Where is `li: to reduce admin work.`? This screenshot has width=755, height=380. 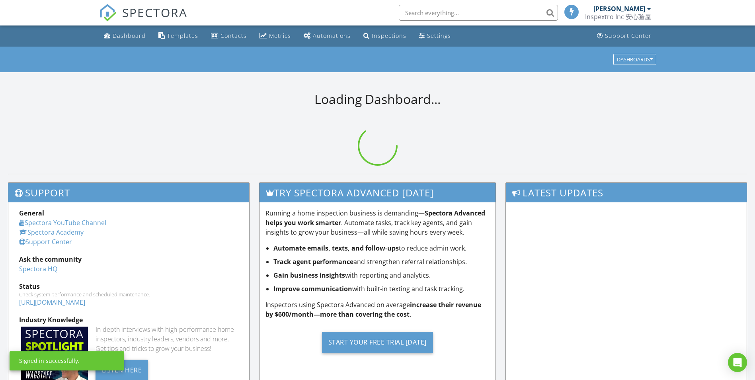 li: to reduce admin work. is located at coordinates (381, 248).